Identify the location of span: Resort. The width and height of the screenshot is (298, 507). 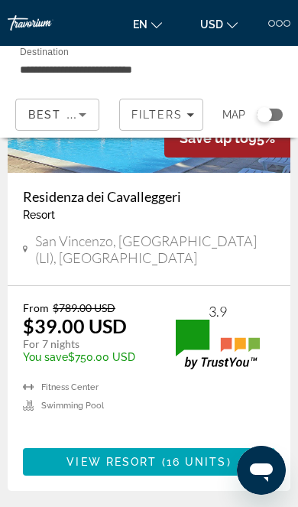
(39, 215).